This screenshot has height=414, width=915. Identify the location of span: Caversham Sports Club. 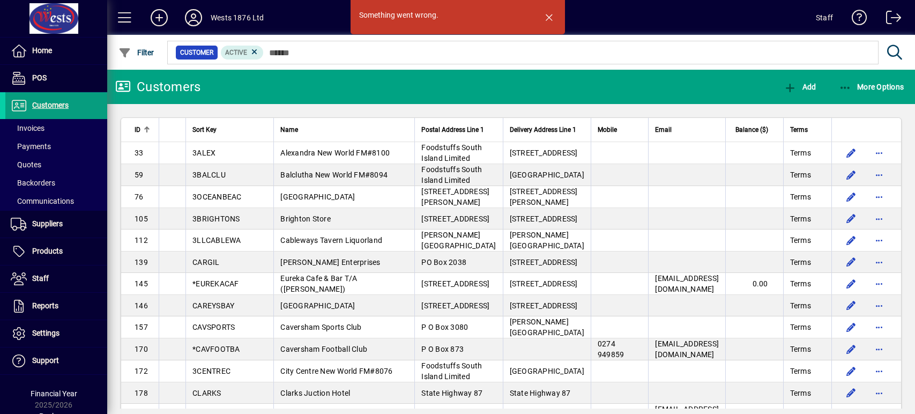
(321, 327).